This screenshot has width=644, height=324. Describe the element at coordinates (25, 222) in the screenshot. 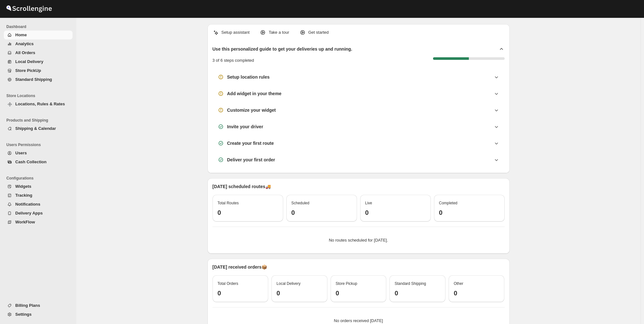

I see `span: WorkFlow` at that location.